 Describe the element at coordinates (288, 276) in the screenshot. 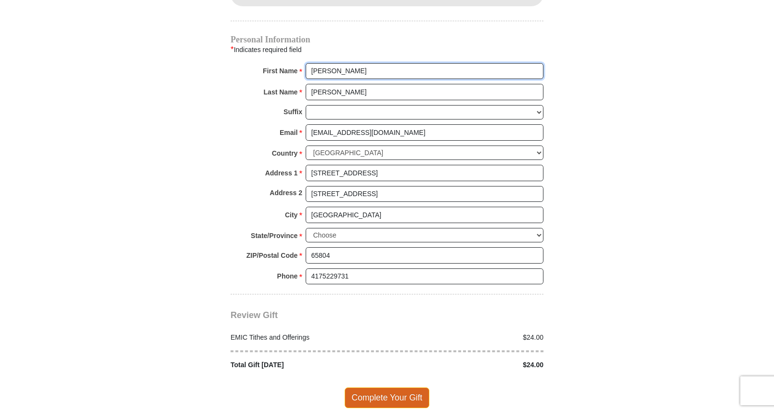

I see `strong: Phone` at that location.